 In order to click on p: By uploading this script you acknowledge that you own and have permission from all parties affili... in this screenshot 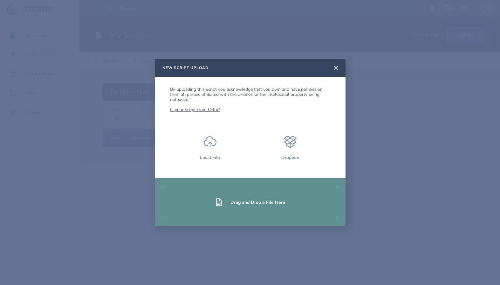, I will do `click(250, 100)`.